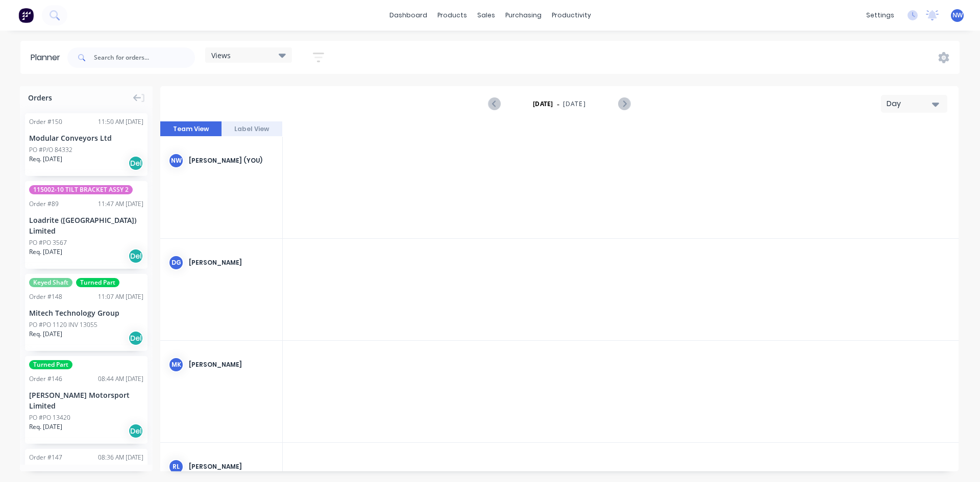 The height and width of the screenshot is (482, 980). I want to click on button: Next page, so click(624, 103).